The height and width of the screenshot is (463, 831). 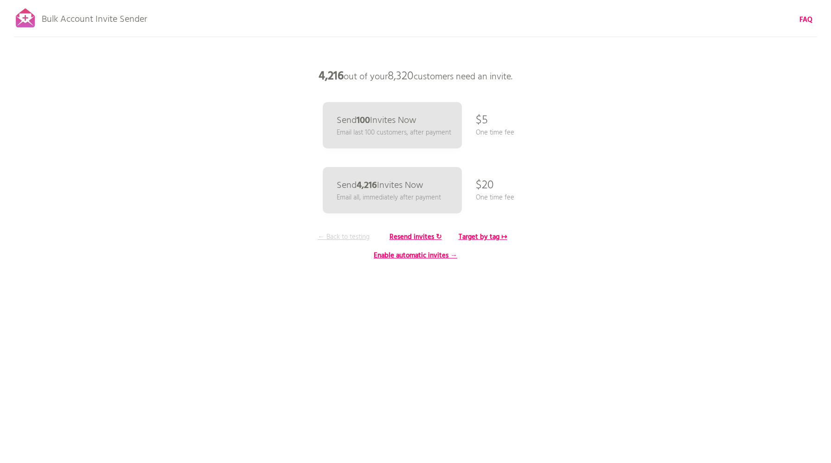 I want to click on b: Enable automatic invites →, so click(x=415, y=255).